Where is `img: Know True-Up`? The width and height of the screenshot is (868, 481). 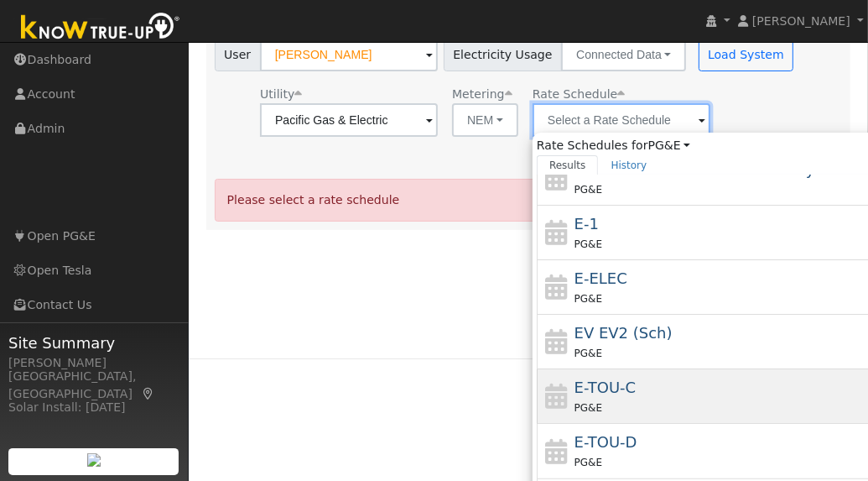
img: Know True-Up is located at coordinates (100, 28).